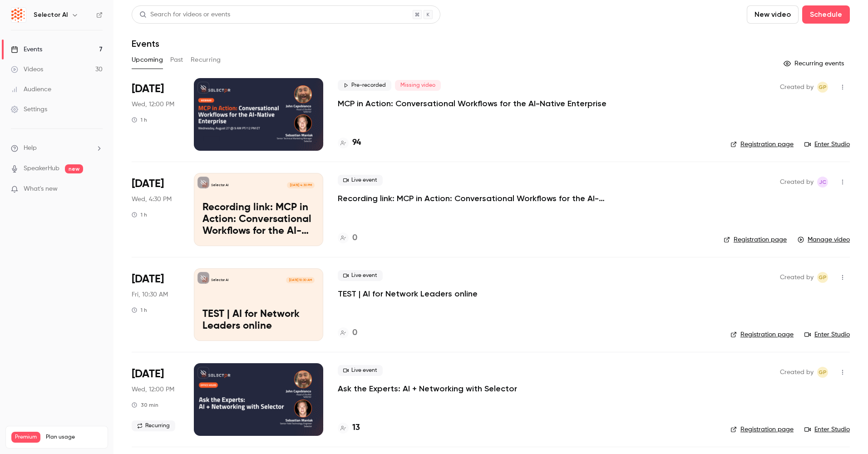  Describe the element at coordinates (428, 389) in the screenshot. I see `p: Ask the Experts: AI + Networking with Selector` at that location.